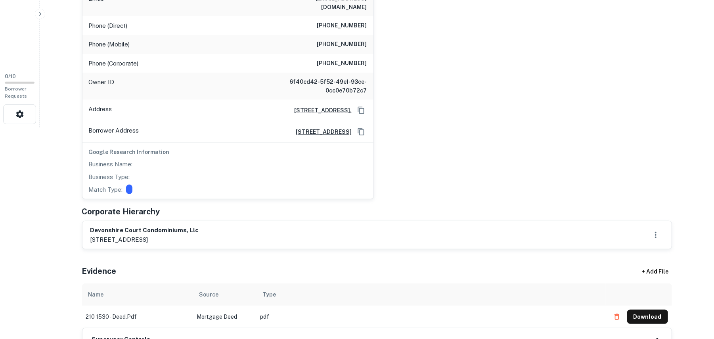 Image resolution: width=714 pixels, height=339 pixels. What do you see at coordinates (431, 294) in the screenshot?
I see `th: Type` at bounding box center [431, 294].